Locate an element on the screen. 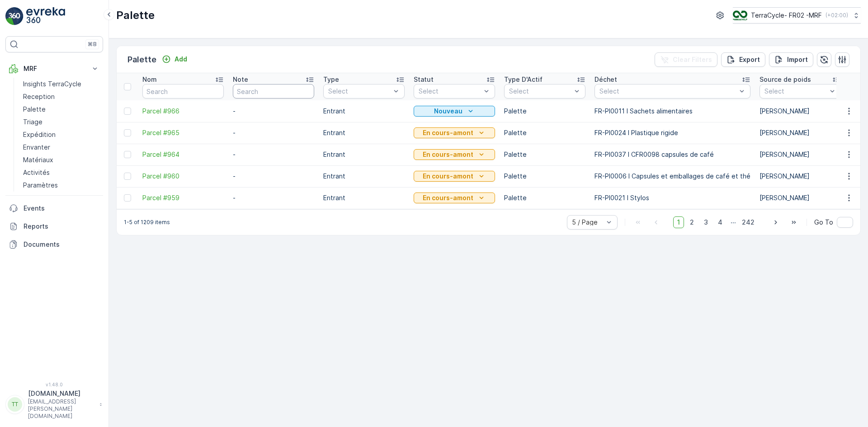 Image resolution: width=868 pixels, height=427 pixels. span: Parcel #960 is located at coordinates (183, 176).